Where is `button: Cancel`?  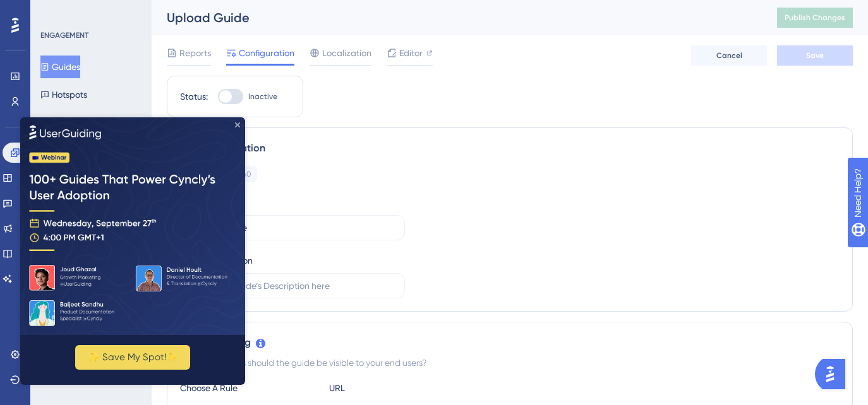
button: Cancel is located at coordinates (729, 56).